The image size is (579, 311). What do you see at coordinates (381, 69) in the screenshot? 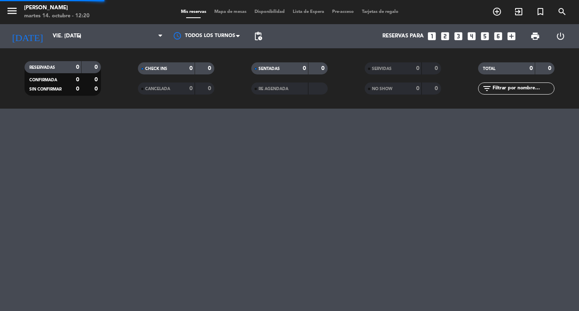
I see `span: SERVIDAS` at bounding box center [381, 69].